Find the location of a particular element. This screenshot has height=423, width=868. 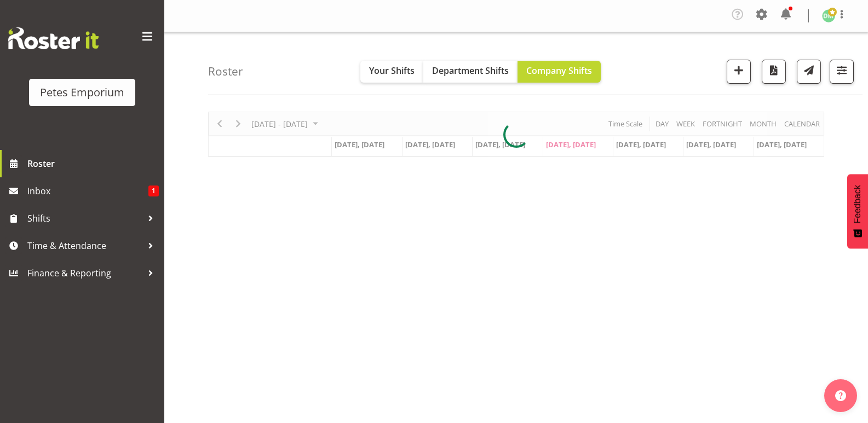

button: Department Shifts is located at coordinates (470, 71).